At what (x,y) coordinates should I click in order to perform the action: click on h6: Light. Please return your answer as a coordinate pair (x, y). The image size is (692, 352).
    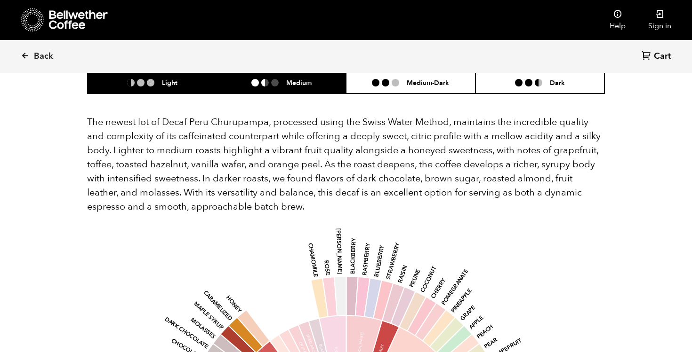
    Looking at the image, I should click on (169, 82).